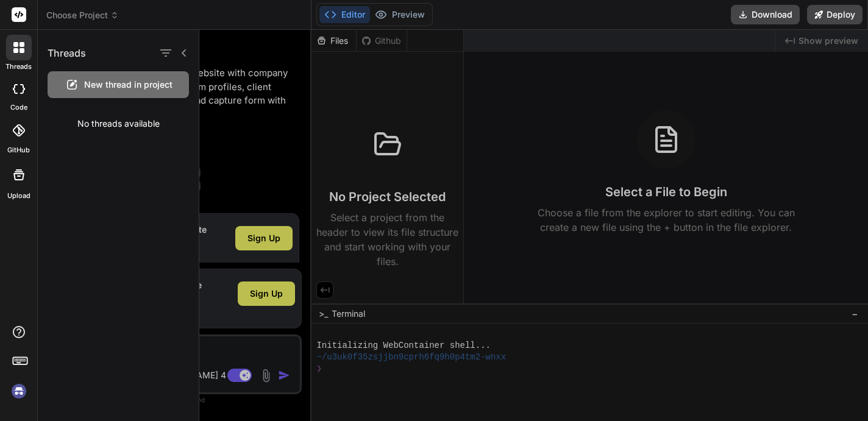 The width and height of the screenshot is (868, 421). I want to click on img: signin, so click(19, 391).